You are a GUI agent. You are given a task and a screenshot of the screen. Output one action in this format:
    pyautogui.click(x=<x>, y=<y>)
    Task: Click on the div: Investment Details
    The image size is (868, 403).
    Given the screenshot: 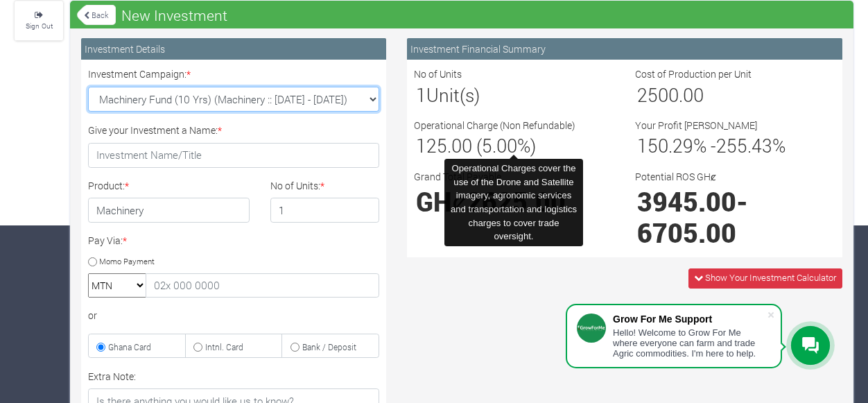 What is the action you would take?
    pyautogui.click(x=233, y=49)
    